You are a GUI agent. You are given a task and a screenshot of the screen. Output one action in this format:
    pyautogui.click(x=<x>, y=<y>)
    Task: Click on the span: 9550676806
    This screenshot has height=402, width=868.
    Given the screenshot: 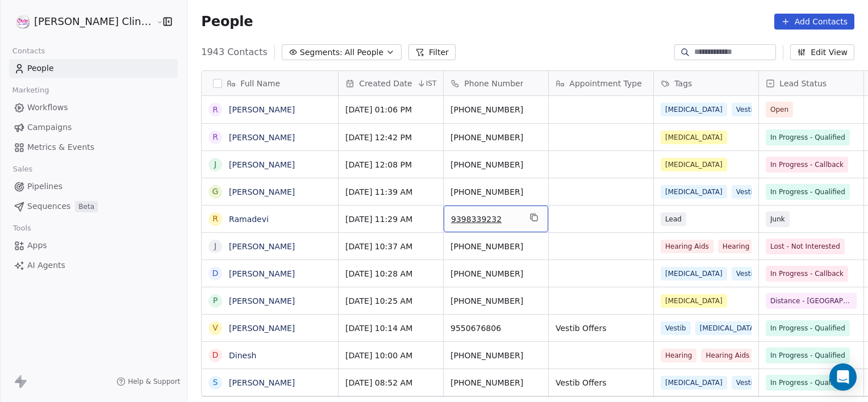 What is the action you would take?
    pyautogui.click(x=496, y=328)
    